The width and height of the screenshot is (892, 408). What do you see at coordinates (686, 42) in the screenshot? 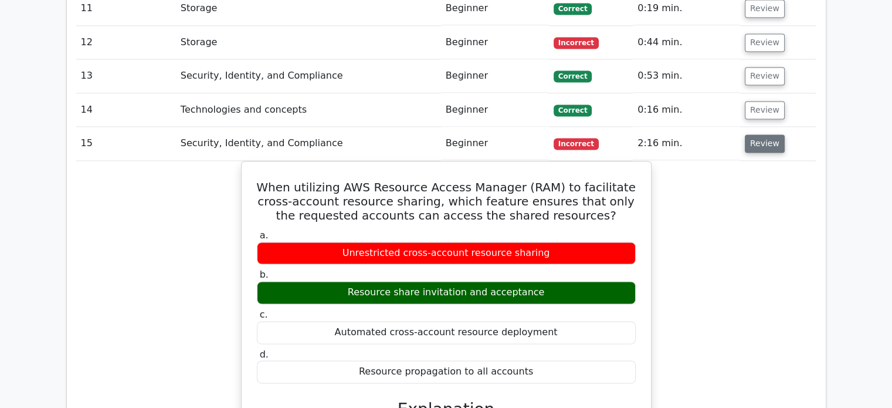
I see `td: 0:44 min.` at bounding box center [686, 42].